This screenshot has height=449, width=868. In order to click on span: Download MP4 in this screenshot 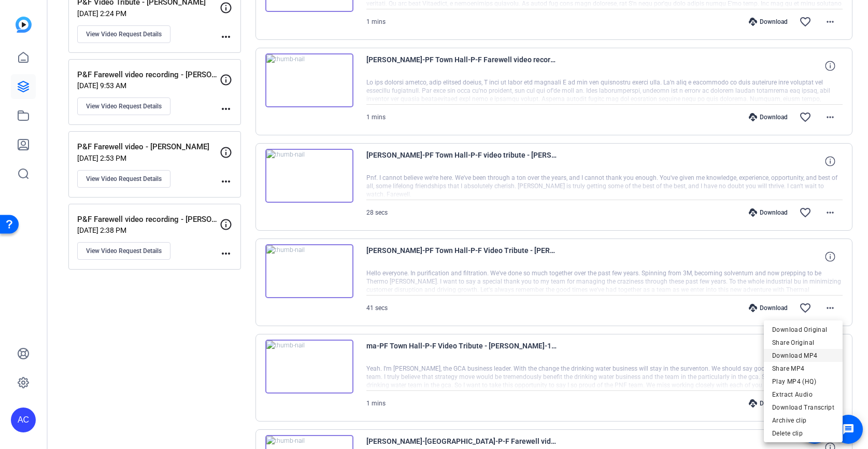, I will do `click(803, 355)`.